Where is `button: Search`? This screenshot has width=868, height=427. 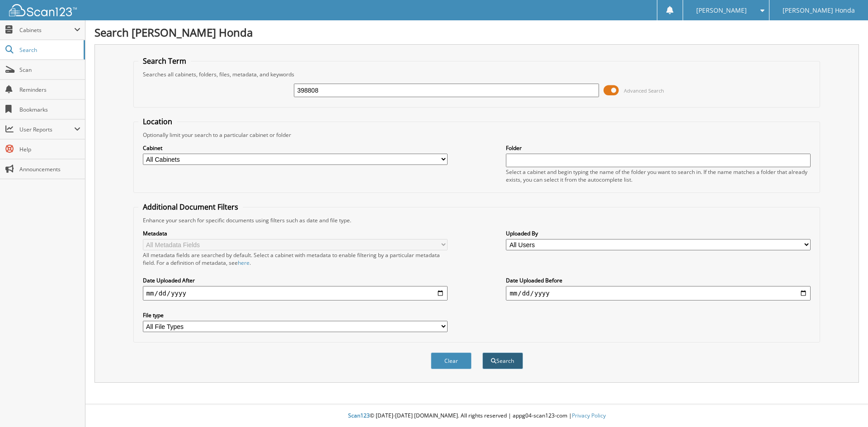
button: Search is located at coordinates (503, 361).